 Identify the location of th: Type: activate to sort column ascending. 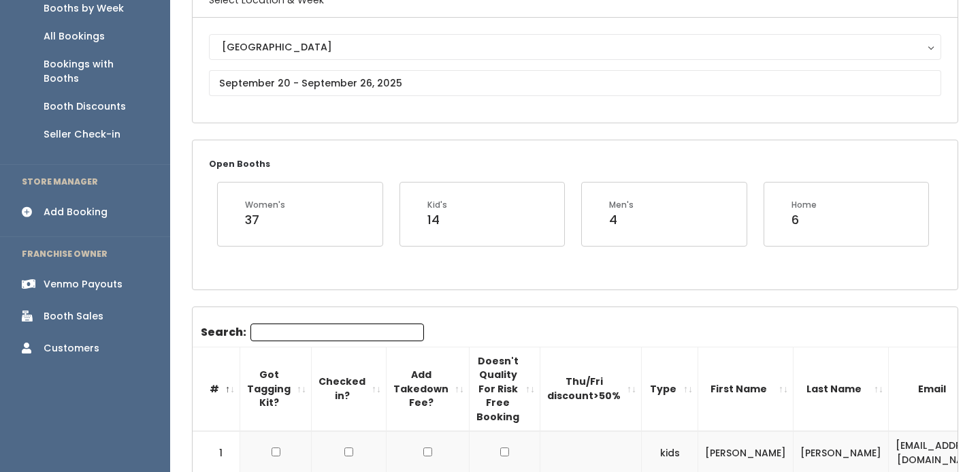
(670, 389).